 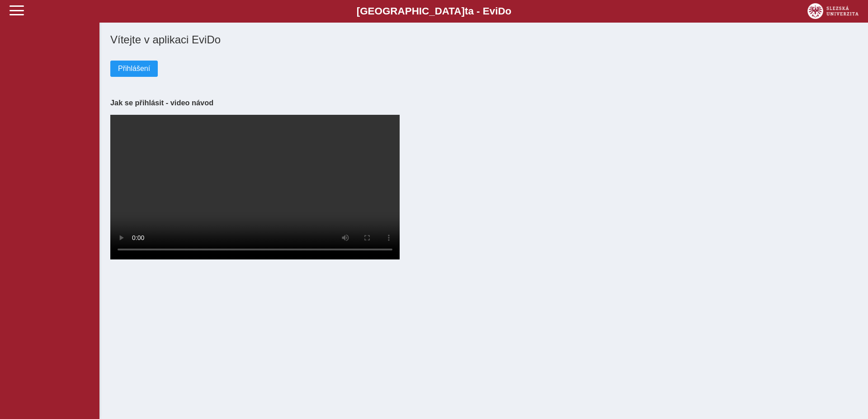 What do you see at coordinates (466, 11) in the screenshot?
I see `span: t` at bounding box center [466, 11].